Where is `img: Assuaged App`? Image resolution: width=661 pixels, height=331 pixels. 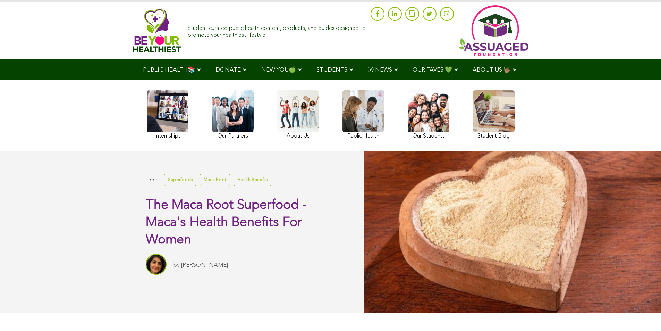 img: Assuaged App is located at coordinates (494, 31).